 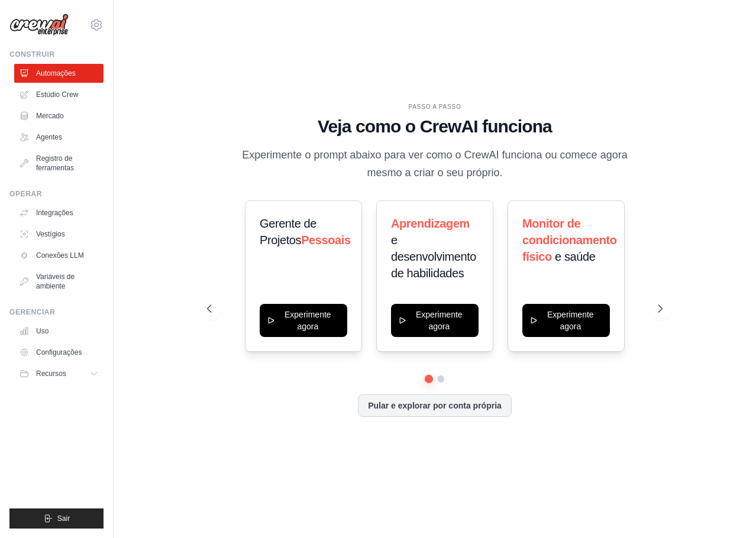 I want to click on a: Automações, so click(x=58, y=73).